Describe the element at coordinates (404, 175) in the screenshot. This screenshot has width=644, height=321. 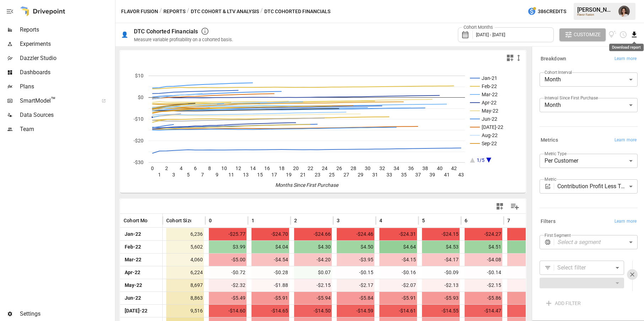
I see `text: 35` at that location.